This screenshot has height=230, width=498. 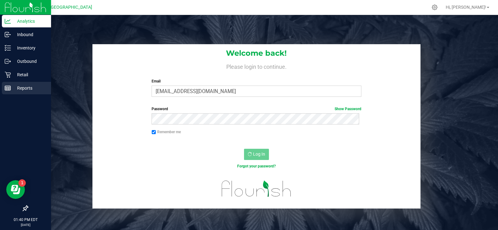 I want to click on p: 01:40 PM EDT, so click(x=26, y=220).